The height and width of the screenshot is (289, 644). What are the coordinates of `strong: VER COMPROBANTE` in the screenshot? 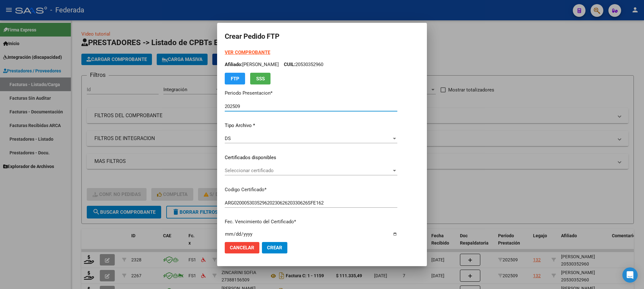 It's located at (247, 52).